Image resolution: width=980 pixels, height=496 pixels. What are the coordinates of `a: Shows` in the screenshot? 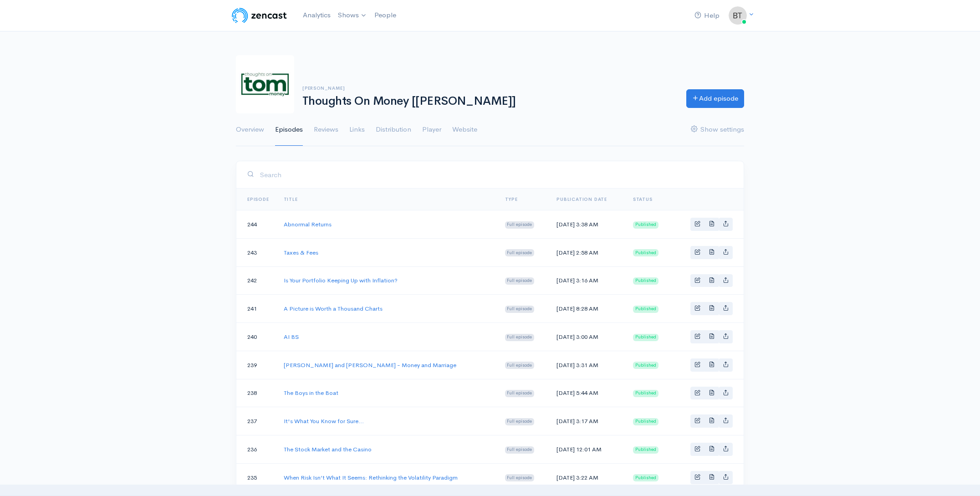 It's located at (352, 15).